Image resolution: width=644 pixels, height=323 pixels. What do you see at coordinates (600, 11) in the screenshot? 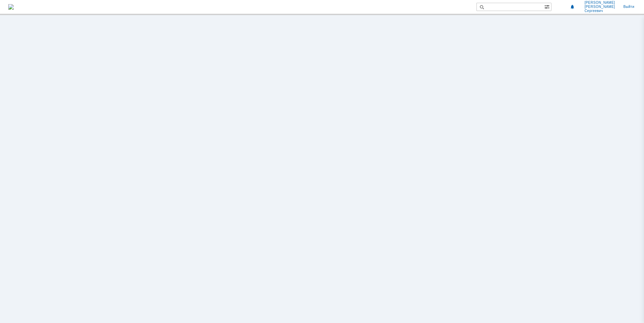
I see `span: Сергеевич` at bounding box center [600, 11].